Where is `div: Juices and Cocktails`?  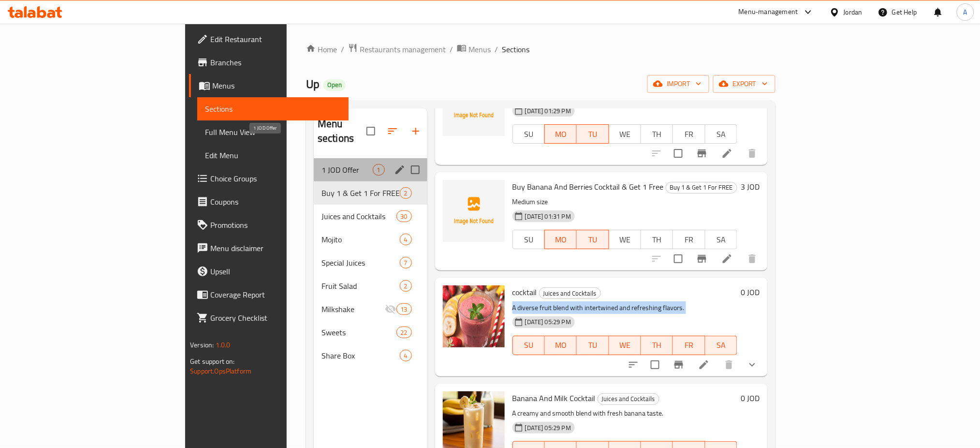 div: Juices and Cocktails is located at coordinates (570, 293).